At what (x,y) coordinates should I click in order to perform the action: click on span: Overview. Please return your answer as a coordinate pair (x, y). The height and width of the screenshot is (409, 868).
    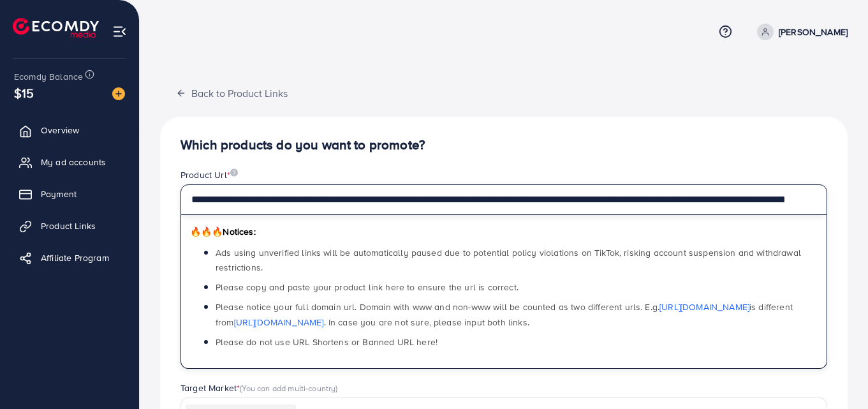
    Looking at the image, I should click on (60, 130).